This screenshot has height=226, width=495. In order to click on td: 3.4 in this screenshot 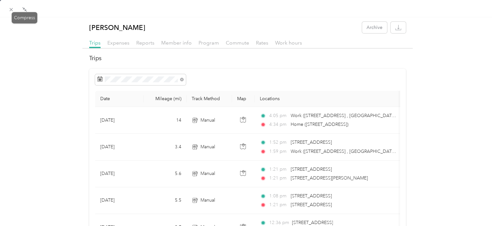, I will do `click(165, 147)`.